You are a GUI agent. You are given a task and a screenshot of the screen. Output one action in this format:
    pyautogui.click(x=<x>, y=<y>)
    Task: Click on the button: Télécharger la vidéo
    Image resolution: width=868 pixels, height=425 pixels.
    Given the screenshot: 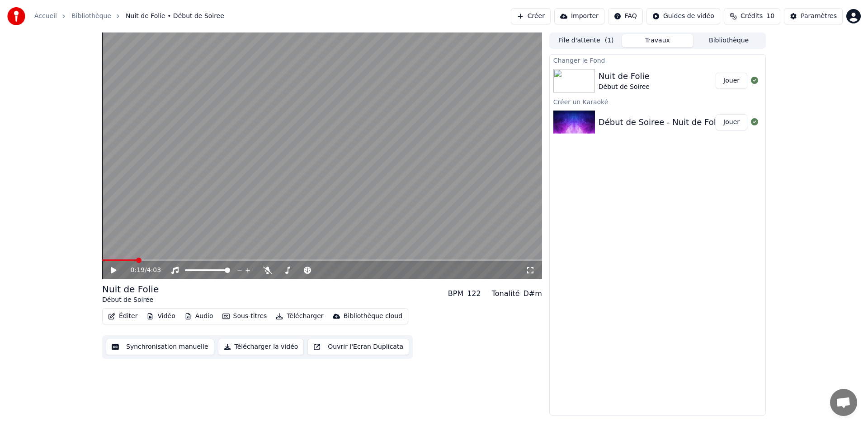 What is the action you would take?
    pyautogui.click(x=260, y=348)
    